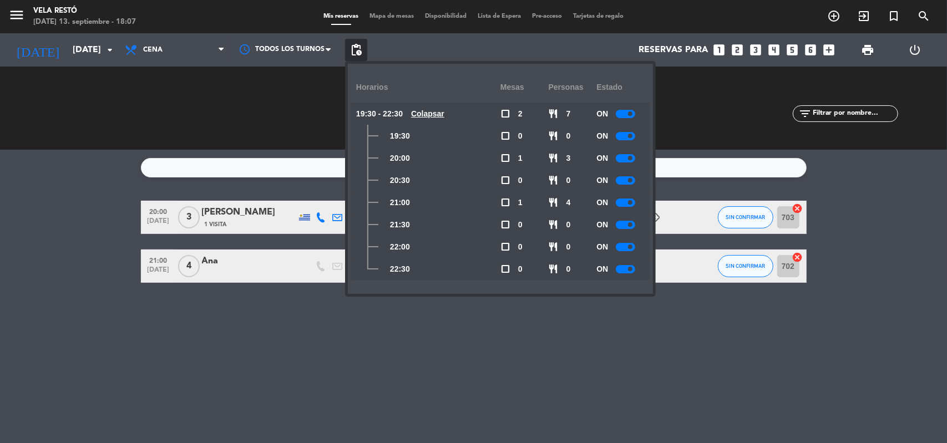  Describe the element at coordinates (153, 50) in the screenshot. I see `span: Cena` at that location.